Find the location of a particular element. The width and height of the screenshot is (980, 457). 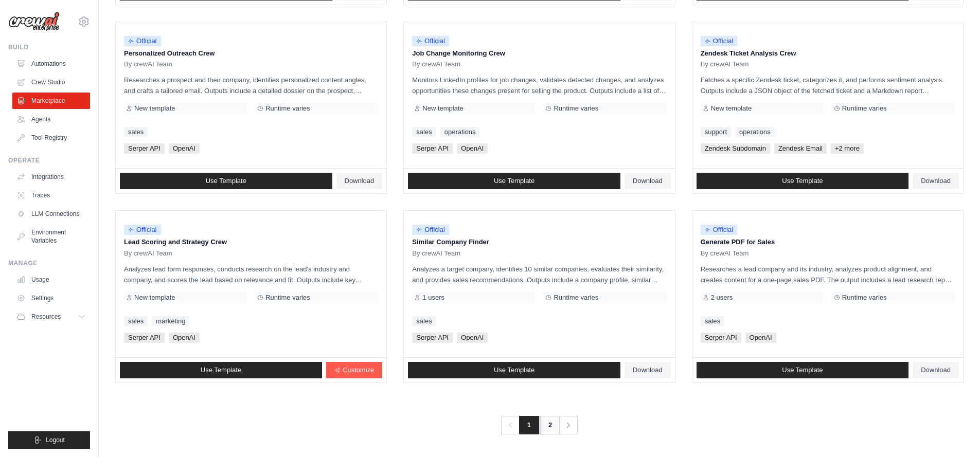

p: Researches a prospect and their company, identifies personalized content angles, and crafts a tai... is located at coordinates (251, 85).